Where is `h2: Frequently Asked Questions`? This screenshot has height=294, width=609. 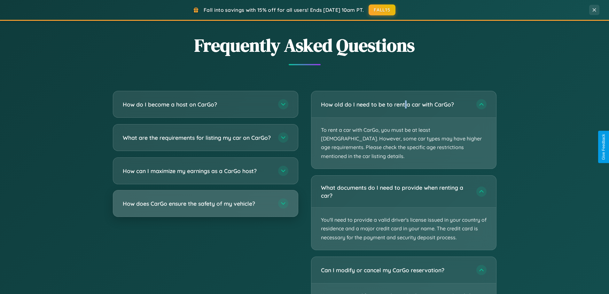
h2: Frequently Asked Questions is located at coordinates (304, 45).